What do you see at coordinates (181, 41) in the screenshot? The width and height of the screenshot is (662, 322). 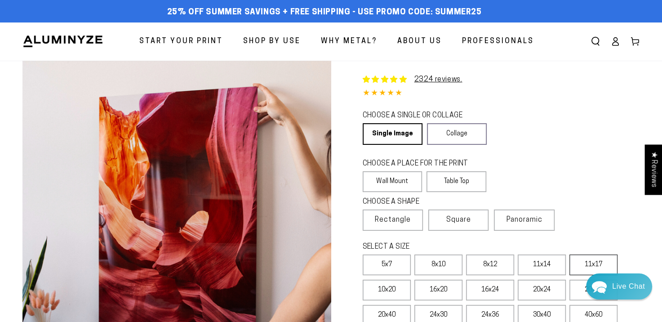 I see `span: Start Your Print` at bounding box center [181, 41].